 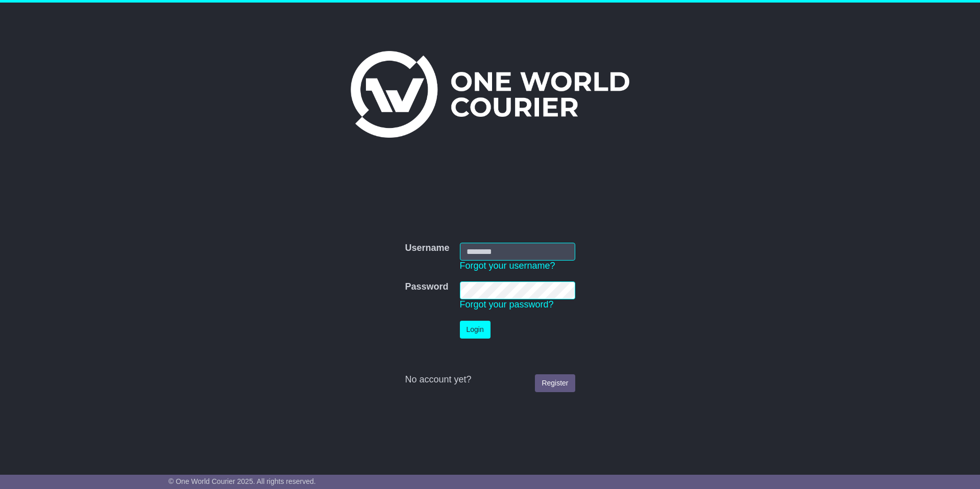 I want to click on span: © One World Courier 2025. All rights reserved., so click(x=242, y=481).